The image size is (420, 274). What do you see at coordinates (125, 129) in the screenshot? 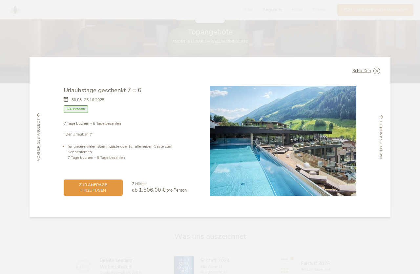
I see `p: 7 Tage buchen - 6 Tage bezahlen` at bounding box center [125, 129].